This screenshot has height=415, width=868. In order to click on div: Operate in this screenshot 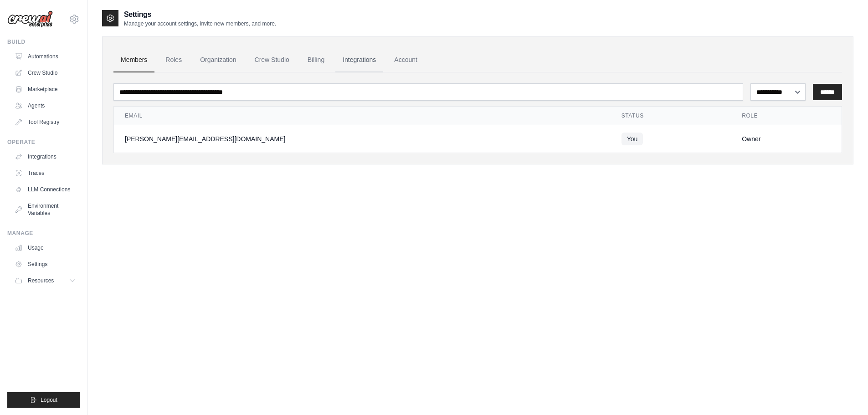, I will do `click(43, 142)`.